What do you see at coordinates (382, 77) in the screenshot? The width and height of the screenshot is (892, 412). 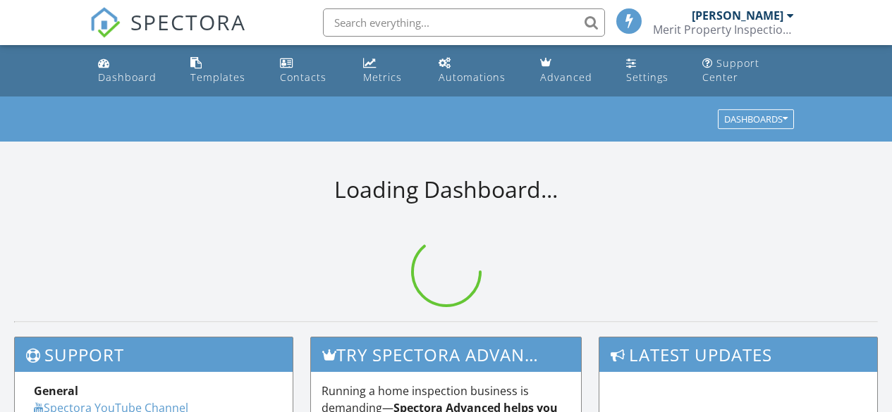 I see `div: Metrics` at bounding box center [382, 77].